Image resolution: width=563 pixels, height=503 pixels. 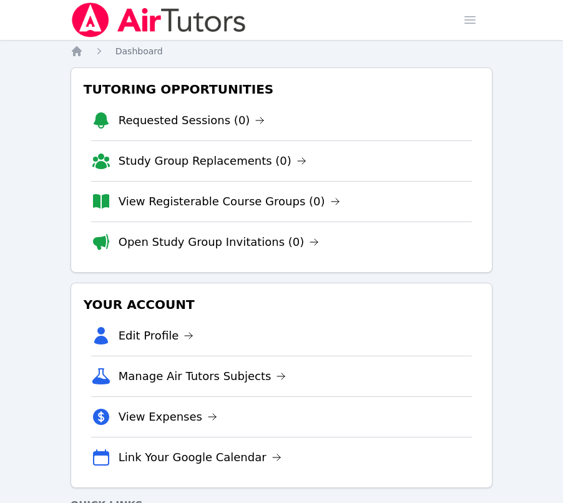 I want to click on a: View Expenses, so click(x=168, y=417).